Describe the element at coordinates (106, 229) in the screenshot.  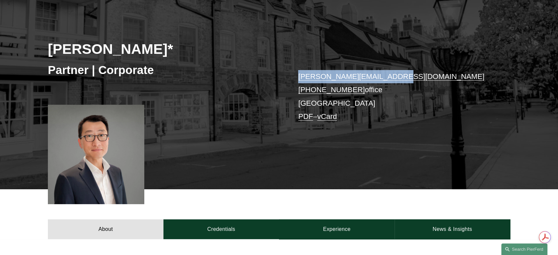
I see `a: About` at that location.